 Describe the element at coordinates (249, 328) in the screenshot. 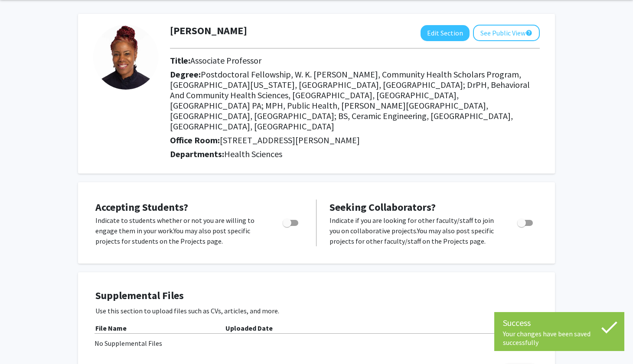

I see `b: Uploaded Date` at that location.